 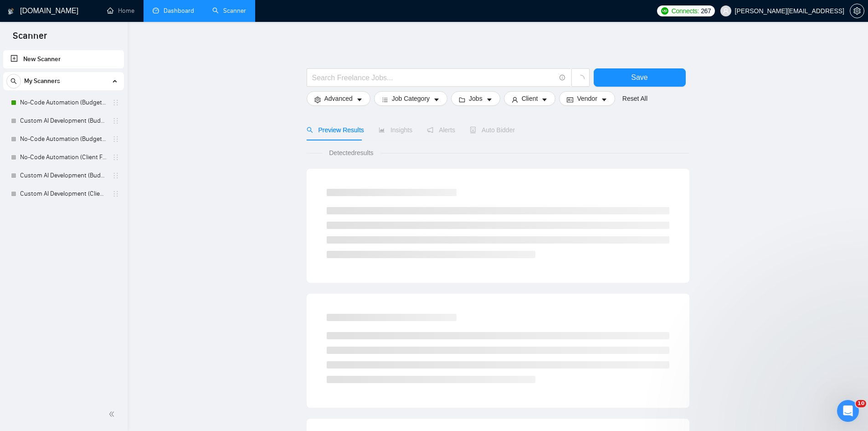 What do you see at coordinates (473, 130) in the screenshot?
I see `span: robot` at bounding box center [473, 130].